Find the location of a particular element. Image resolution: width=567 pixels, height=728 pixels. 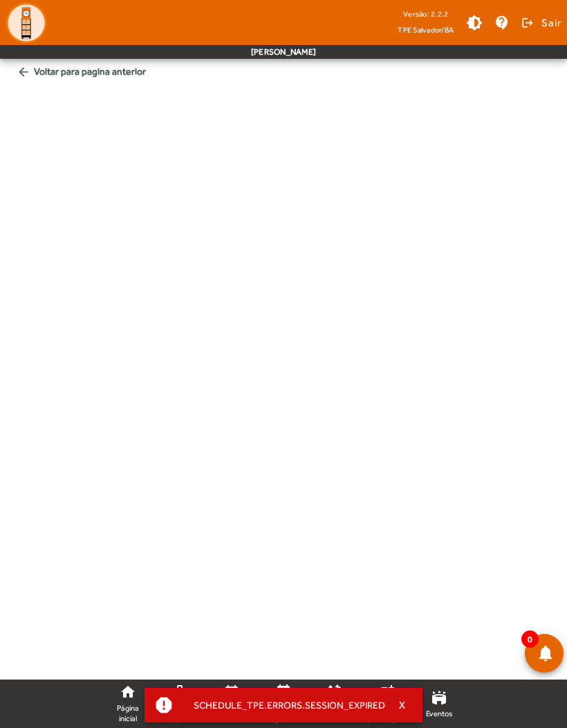

mat-icon: arrow_back is located at coordinates (24, 72).